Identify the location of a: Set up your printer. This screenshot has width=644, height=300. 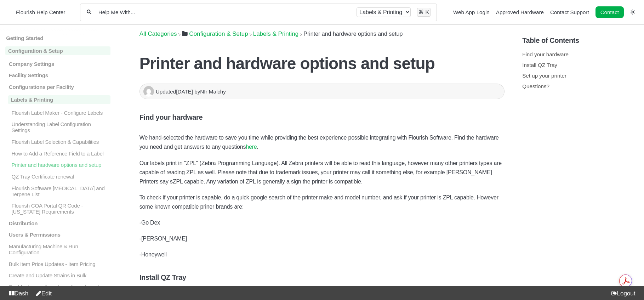
(544, 76).